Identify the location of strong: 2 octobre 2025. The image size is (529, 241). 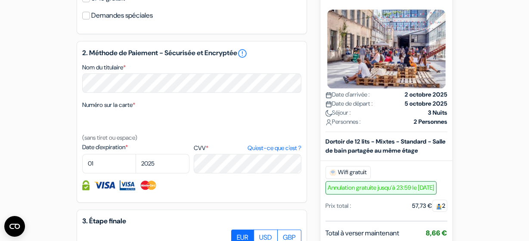
(426, 94).